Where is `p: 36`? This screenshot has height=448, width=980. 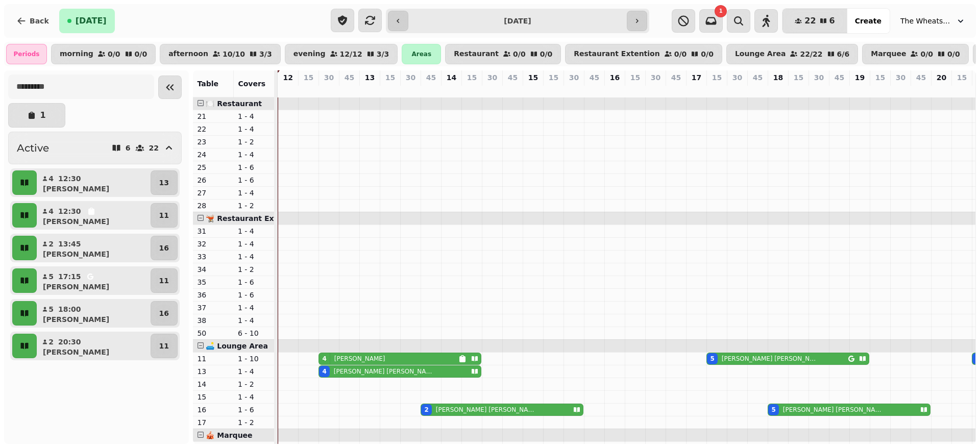 p: 36 is located at coordinates (213, 295).